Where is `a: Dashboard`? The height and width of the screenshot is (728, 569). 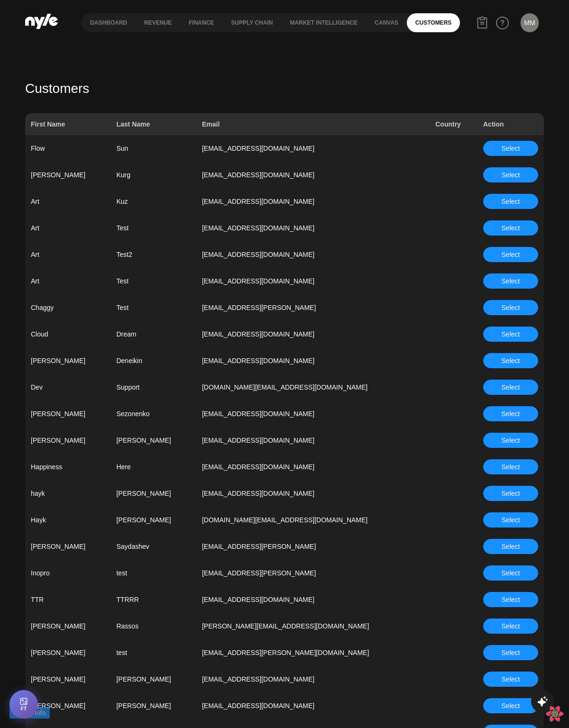 a: Dashboard is located at coordinates (108, 22).